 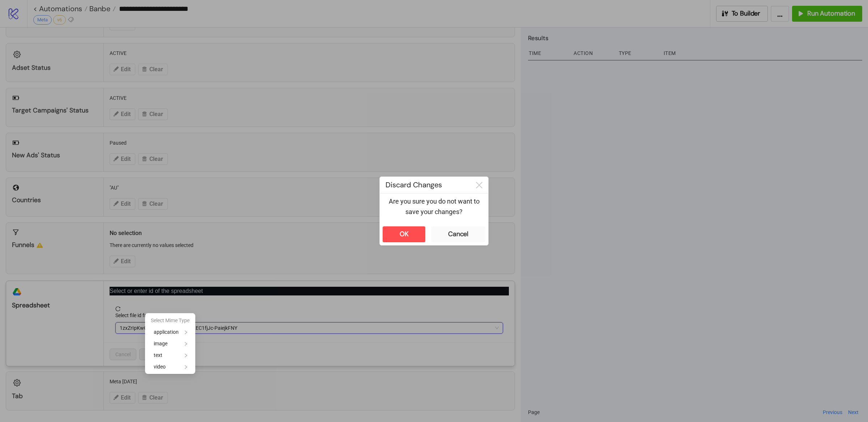 What do you see at coordinates (168, 332) in the screenshot?
I see `span: application` at bounding box center [168, 332].